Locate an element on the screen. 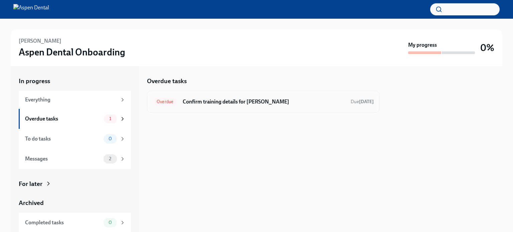  a: Everything is located at coordinates (75, 100).